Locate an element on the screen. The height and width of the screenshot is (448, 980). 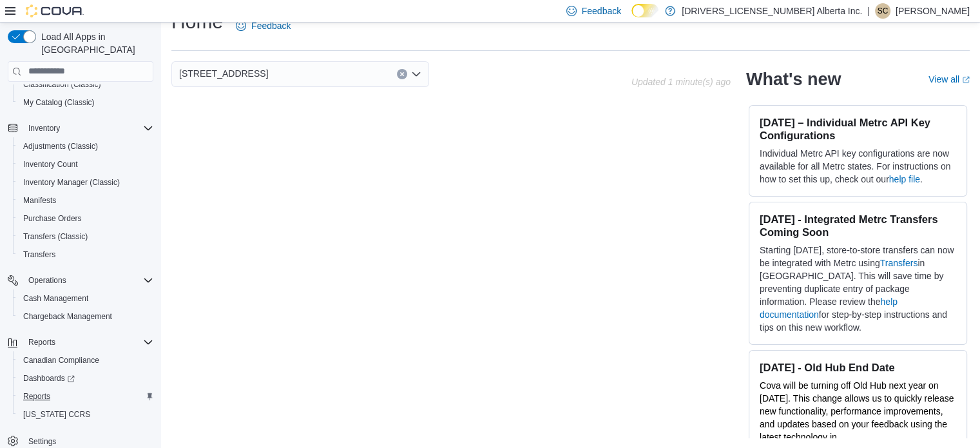
button: Transfers (Classic) is located at coordinates (85, 236).